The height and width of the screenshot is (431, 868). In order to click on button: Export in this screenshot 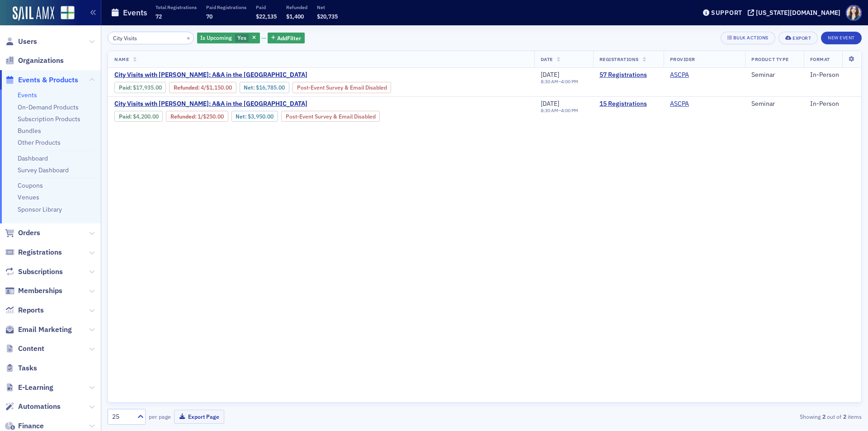, I will do `click(797, 38)`.